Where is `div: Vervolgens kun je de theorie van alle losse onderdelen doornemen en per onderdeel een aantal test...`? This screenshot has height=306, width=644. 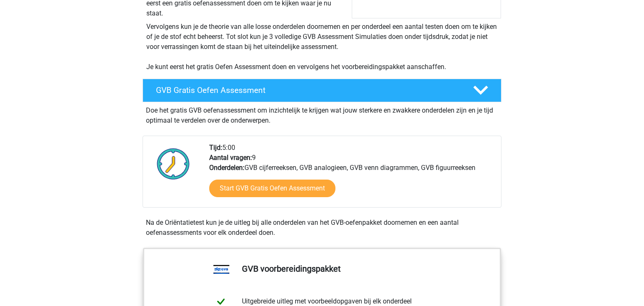 div: Vervolgens kun je de theorie van alle losse onderdelen doornemen en per onderdeel een aantal test... is located at coordinates (322, 47).